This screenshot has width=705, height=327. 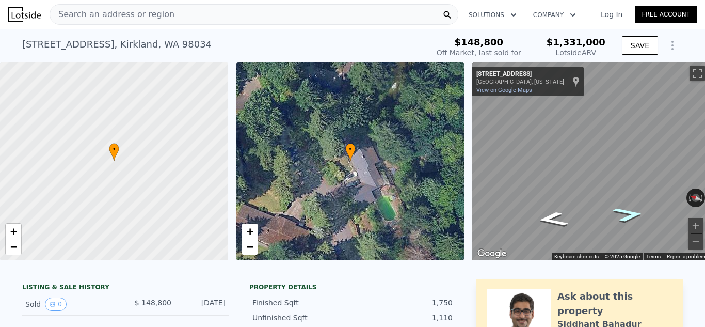 What do you see at coordinates (697, 73) in the screenshot?
I see `button: Toggle fullscreen view` at bounding box center [697, 73].